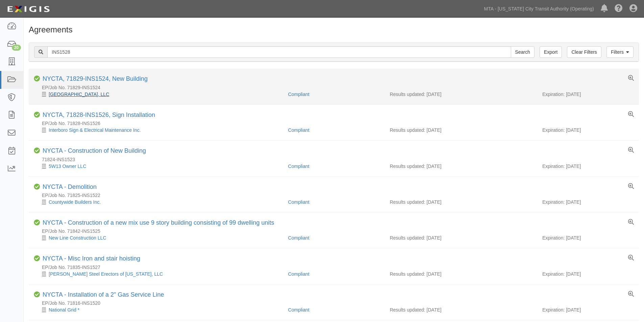 Image resolution: width=644 pixels, height=322 pixels. Describe the element at coordinates (337, 160) in the screenshot. I see `div: 71824-INS1523` at that location.